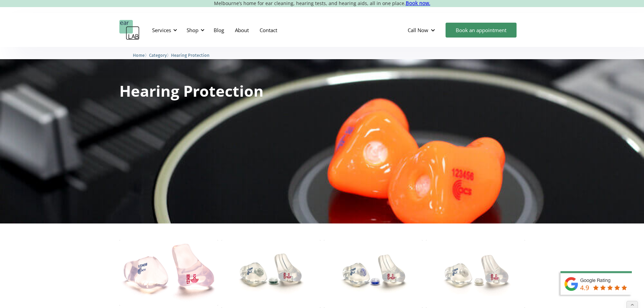  Describe the element at coordinates (475, 274) in the screenshot. I see `img: ACS Pro 17` at that location.